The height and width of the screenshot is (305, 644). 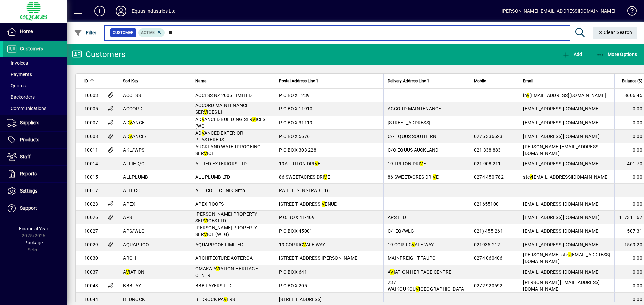 I want to click on span: Email, so click(x=528, y=81).